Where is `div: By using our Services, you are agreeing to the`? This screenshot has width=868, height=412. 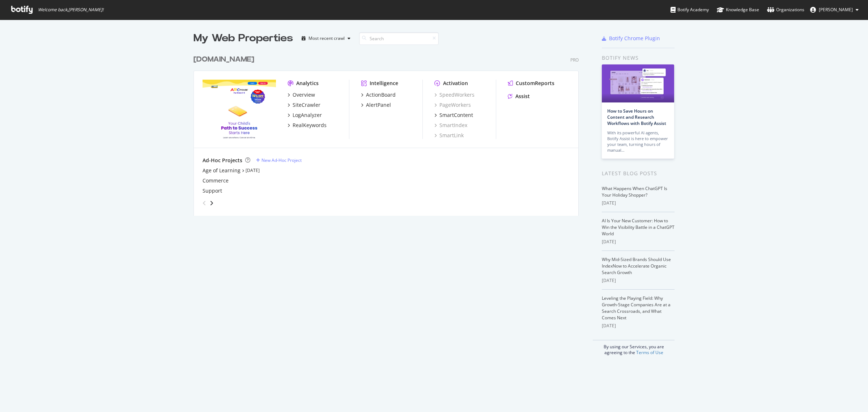
div: By using our Services, you are agreeing to the is located at coordinates (633, 347).